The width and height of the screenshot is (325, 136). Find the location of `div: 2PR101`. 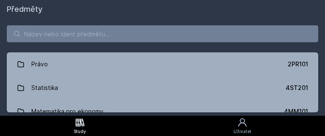

div: 2PR101 is located at coordinates (298, 64).